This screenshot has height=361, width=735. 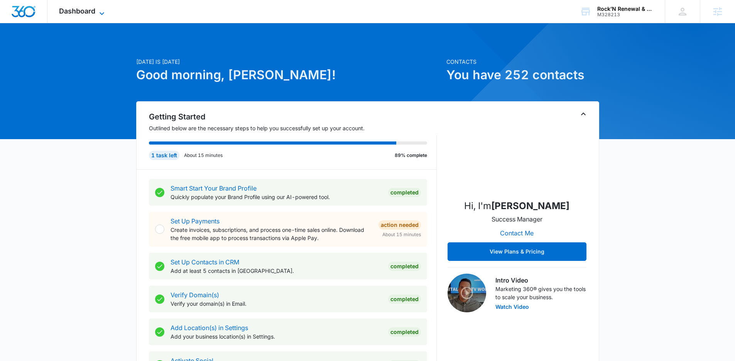 What do you see at coordinates (195, 221) in the screenshot?
I see `a: Set Up Payments` at bounding box center [195, 221].